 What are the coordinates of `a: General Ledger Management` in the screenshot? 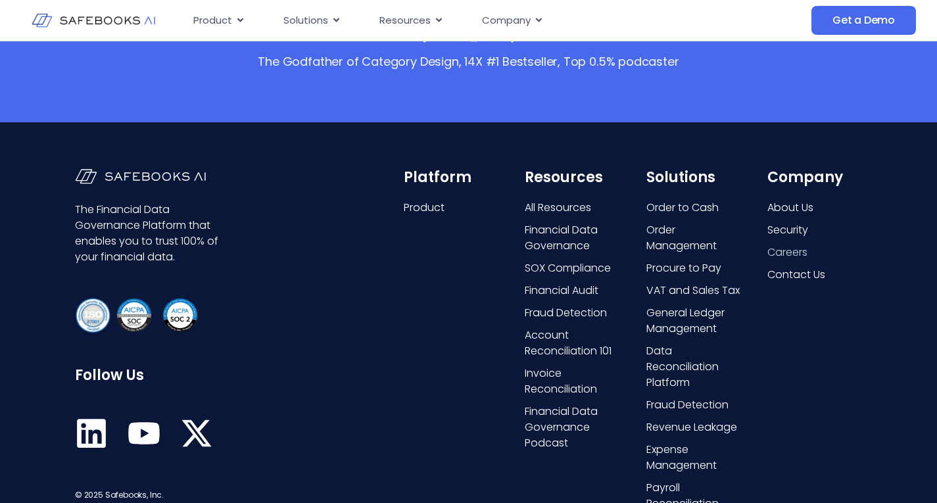 It's located at (694, 321).